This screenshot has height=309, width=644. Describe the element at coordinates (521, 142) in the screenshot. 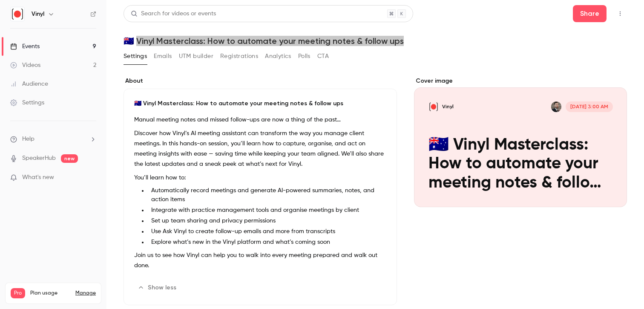

I see `section: Cover image` at that location.